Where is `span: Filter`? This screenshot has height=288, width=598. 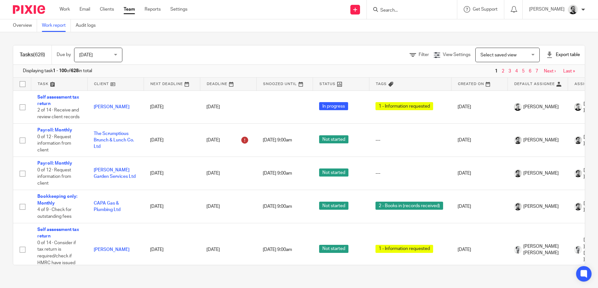 span: Filter is located at coordinates (424, 55).